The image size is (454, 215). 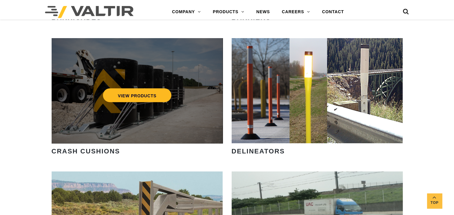 What do you see at coordinates (258, 151) in the screenshot?
I see `strong: DELINEATORS` at bounding box center [258, 151].